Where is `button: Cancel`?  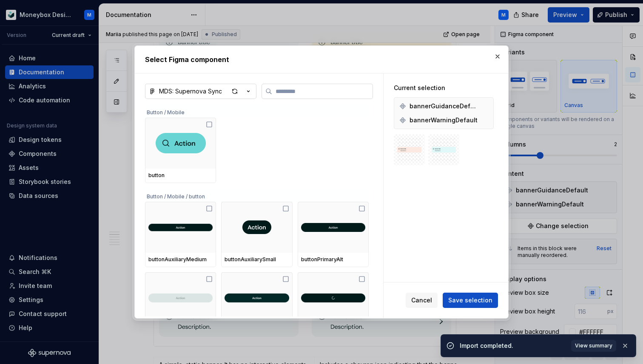
button: Cancel is located at coordinates (422, 301).